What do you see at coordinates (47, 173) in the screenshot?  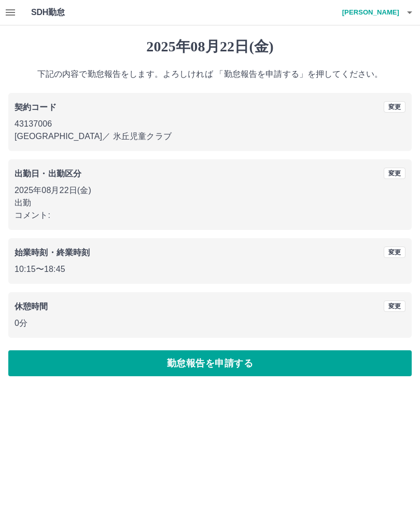 I see `b: 出勤日・出勤区分` at bounding box center [47, 173].